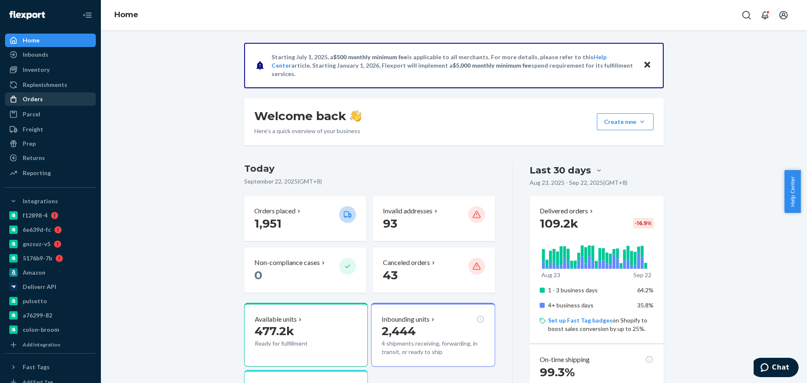 The width and height of the screenshot is (807, 383). What do you see at coordinates (45, 85) in the screenshot?
I see `div: Replenishments` at bounding box center [45, 85].